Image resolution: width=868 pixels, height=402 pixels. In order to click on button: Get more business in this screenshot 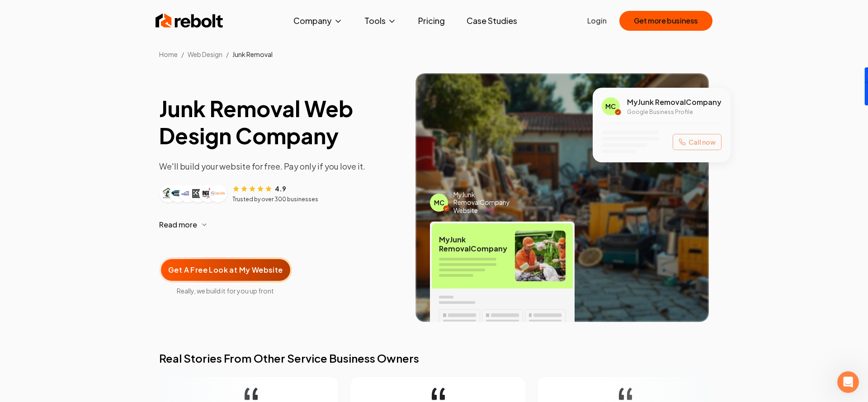, I will do `click(666, 21)`.